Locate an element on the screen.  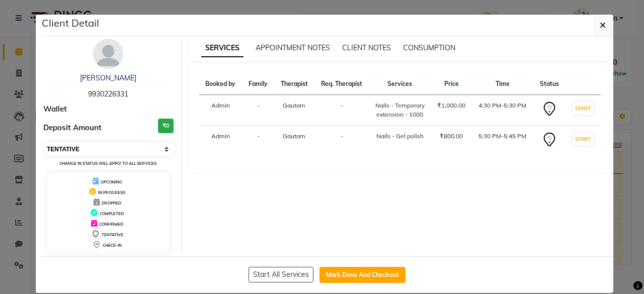
div: ₹800.00 is located at coordinates (451, 136).